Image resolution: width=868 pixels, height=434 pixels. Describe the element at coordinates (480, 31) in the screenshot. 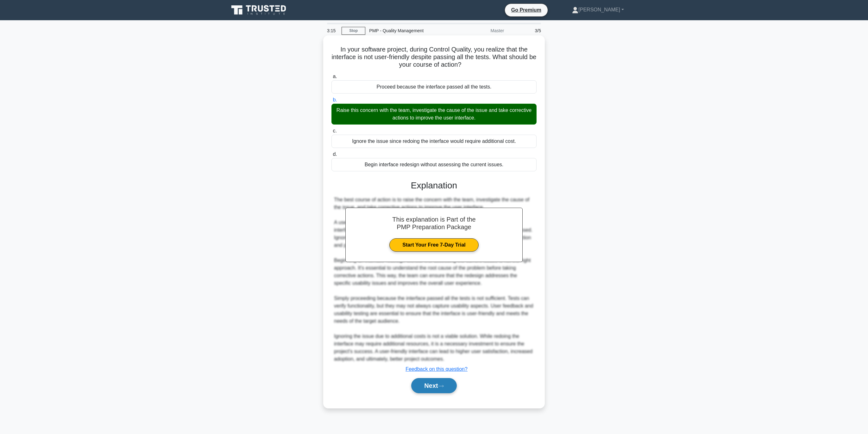

I see `div: Master` at that location.